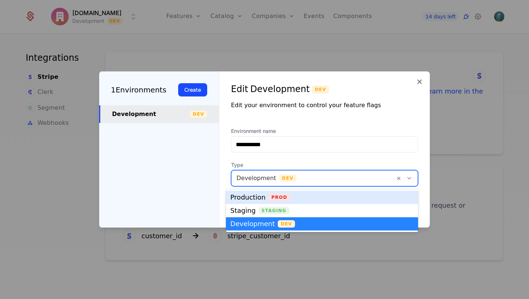 Image resolution: width=529 pixels, height=299 pixels. Describe the element at coordinates (243, 210) in the screenshot. I see `div: Staging` at that location.